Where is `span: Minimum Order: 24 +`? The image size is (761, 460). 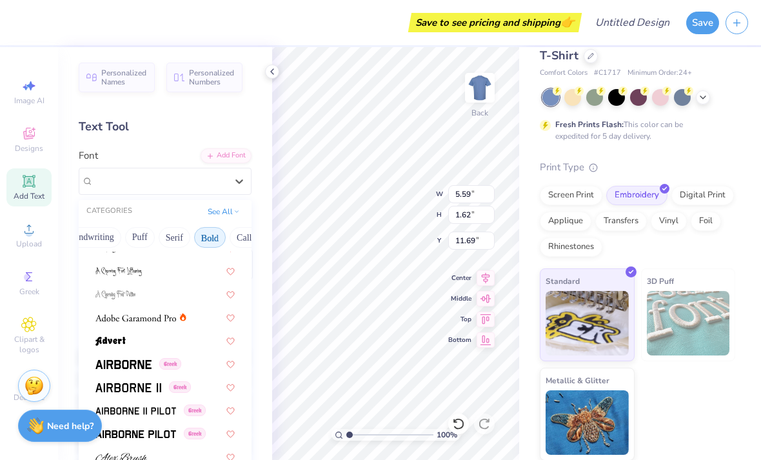
span: Minimum Order: 24 + is located at coordinates (660, 73).